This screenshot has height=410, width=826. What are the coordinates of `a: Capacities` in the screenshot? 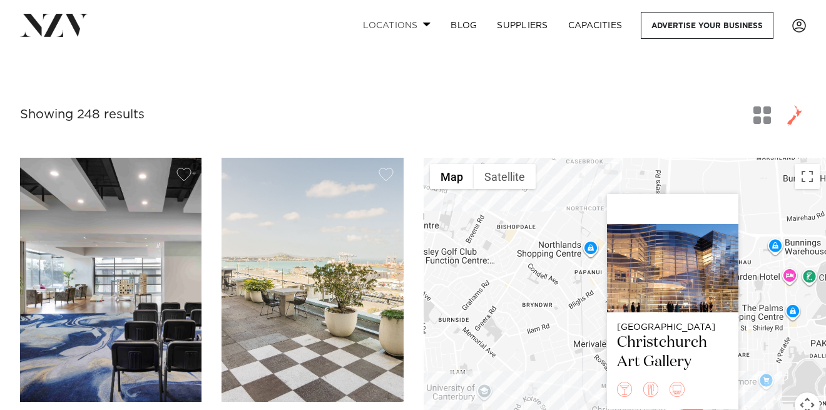 It's located at (595, 25).